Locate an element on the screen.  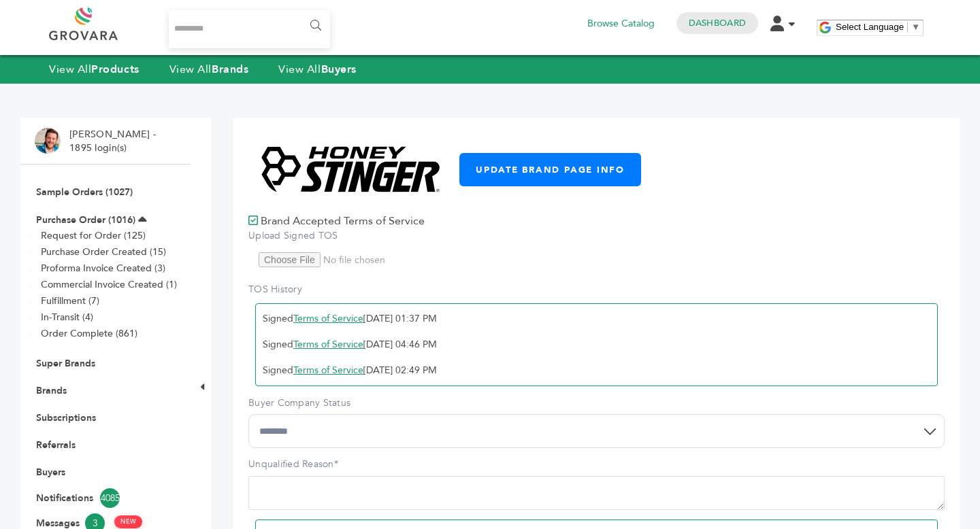
a: Notifications4085 is located at coordinates (106, 498).